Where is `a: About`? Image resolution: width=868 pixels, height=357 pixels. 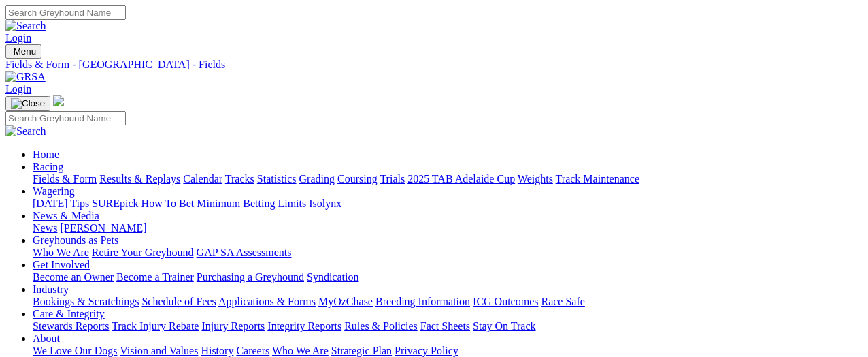 a: About is located at coordinates (46, 338).